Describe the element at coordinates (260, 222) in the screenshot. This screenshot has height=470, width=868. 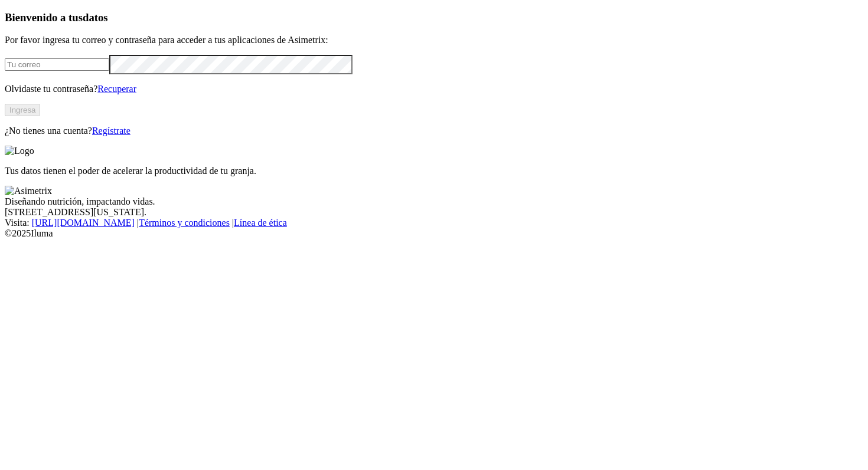
I see `a: Línea de ética` at that location.